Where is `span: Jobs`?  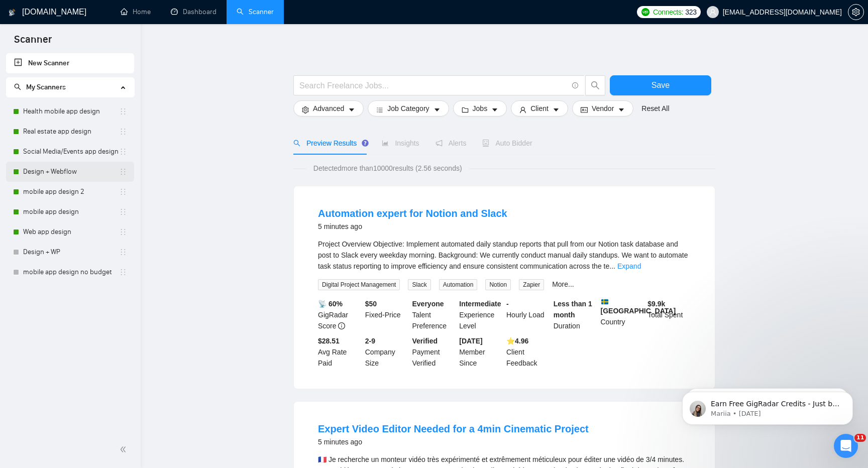
span: Jobs is located at coordinates (480, 108).